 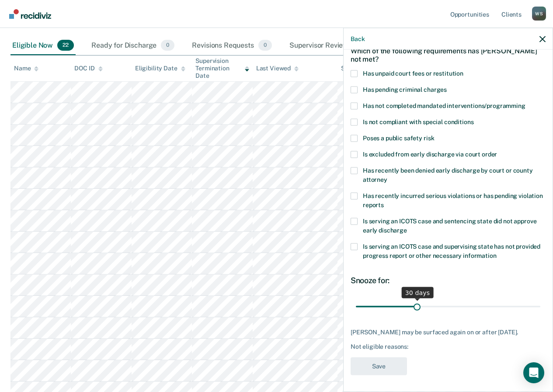 What do you see at coordinates (379, 366) in the screenshot?
I see `button: Save` at bounding box center [379, 366].